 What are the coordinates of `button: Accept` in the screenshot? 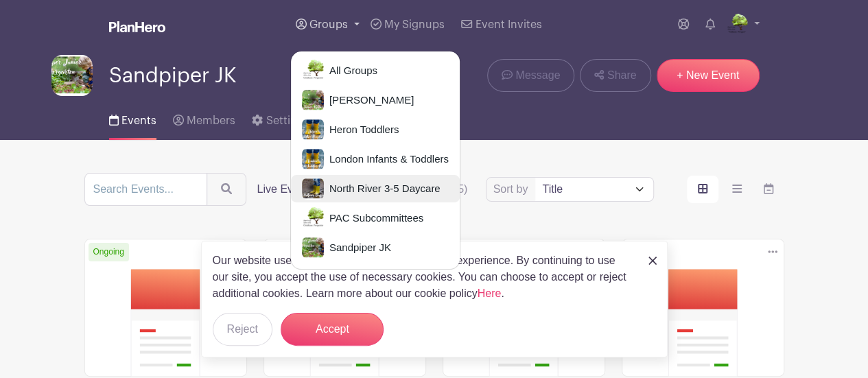 It's located at (332, 329).